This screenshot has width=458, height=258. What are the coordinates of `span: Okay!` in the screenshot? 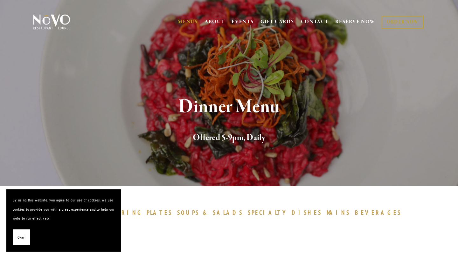 It's located at (21, 238).